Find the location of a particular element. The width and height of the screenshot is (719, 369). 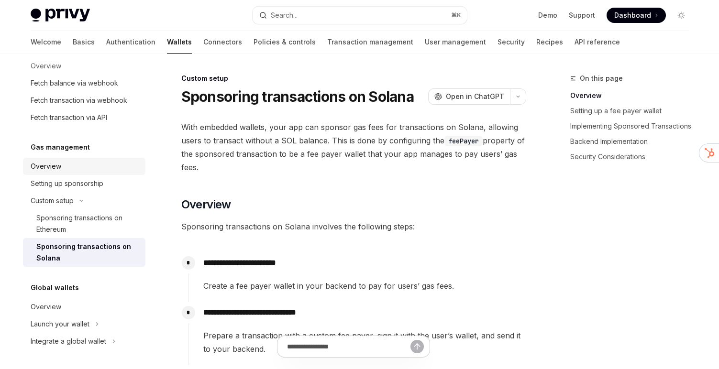

div: Sponsoring transactions on Solana is located at coordinates (88, 253).